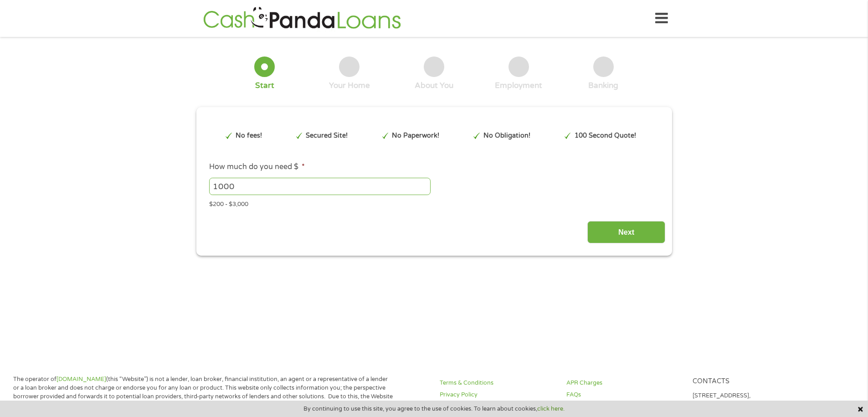 This screenshot has height=417, width=868. Describe the element at coordinates (624, 383) in the screenshot. I see `a: APR Charges` at that location.